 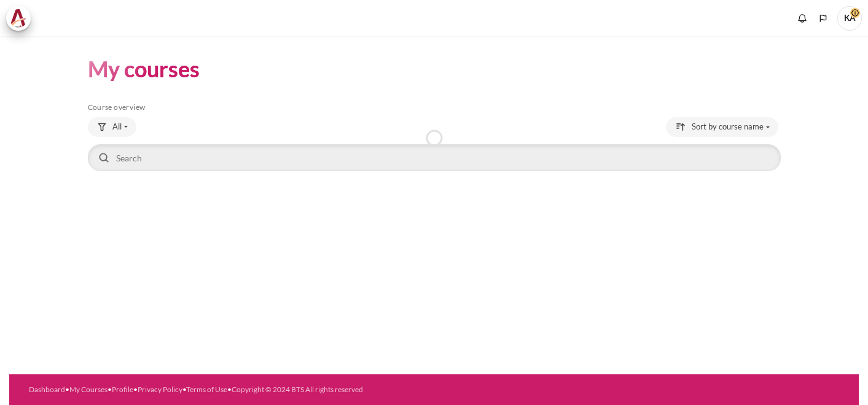 What do you see at coordinates (297, 389) in the screenshot?
I see `a: Copyright © 2024 BTS All rights reserved` at bounding box center [297, 389].